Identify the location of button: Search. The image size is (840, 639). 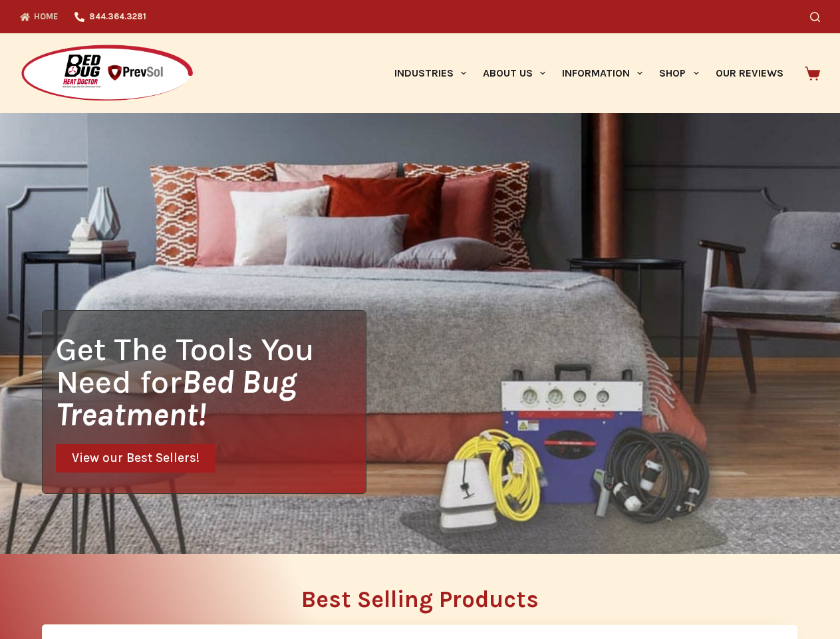
(815, 17).